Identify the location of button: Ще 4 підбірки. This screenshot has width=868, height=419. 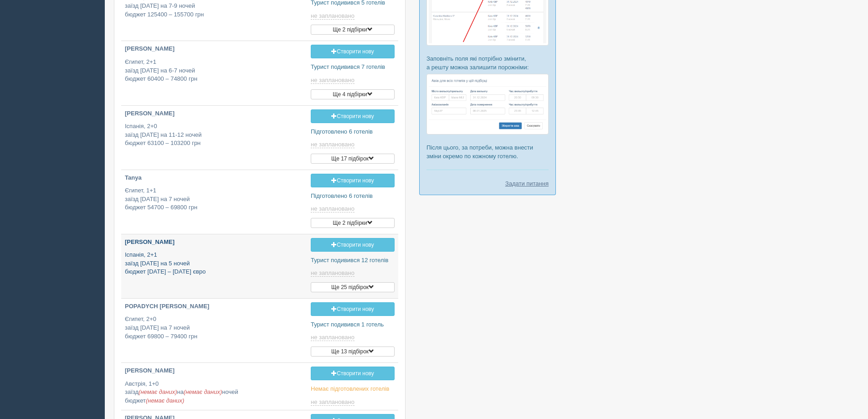
(353, 95).